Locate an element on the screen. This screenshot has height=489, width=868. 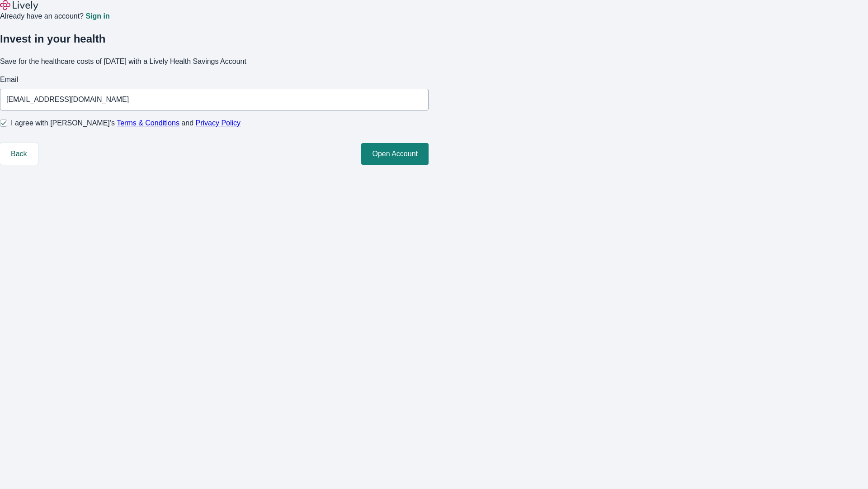
a: Privacy Policy is located at coordinates (218, 123).